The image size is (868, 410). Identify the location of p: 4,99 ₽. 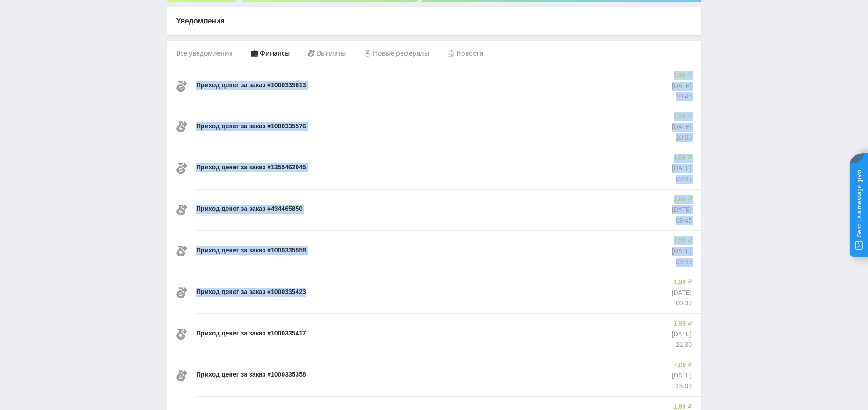
(681, 158).